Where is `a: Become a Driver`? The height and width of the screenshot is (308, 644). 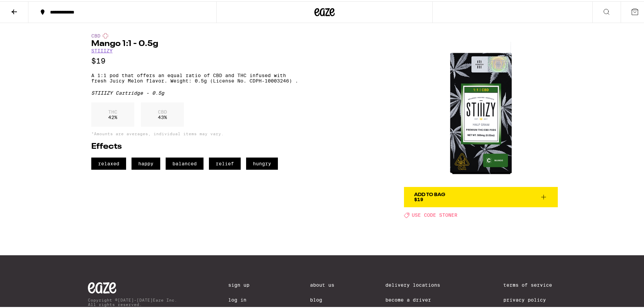 a: Become a Driver is located at coordinates (419, 299).